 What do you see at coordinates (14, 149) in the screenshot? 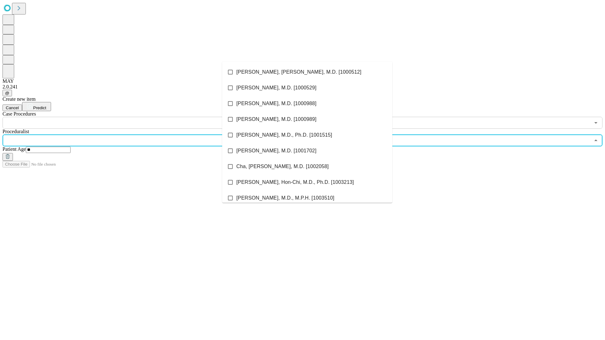
I see `span: Patient Age` at bounding box center [14, 149].